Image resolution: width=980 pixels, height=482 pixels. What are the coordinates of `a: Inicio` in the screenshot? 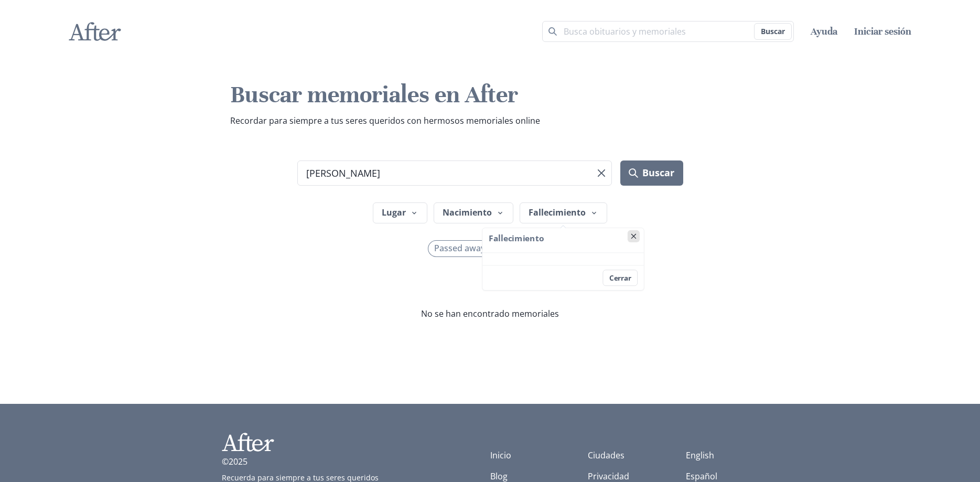 It's located at (501, 455).